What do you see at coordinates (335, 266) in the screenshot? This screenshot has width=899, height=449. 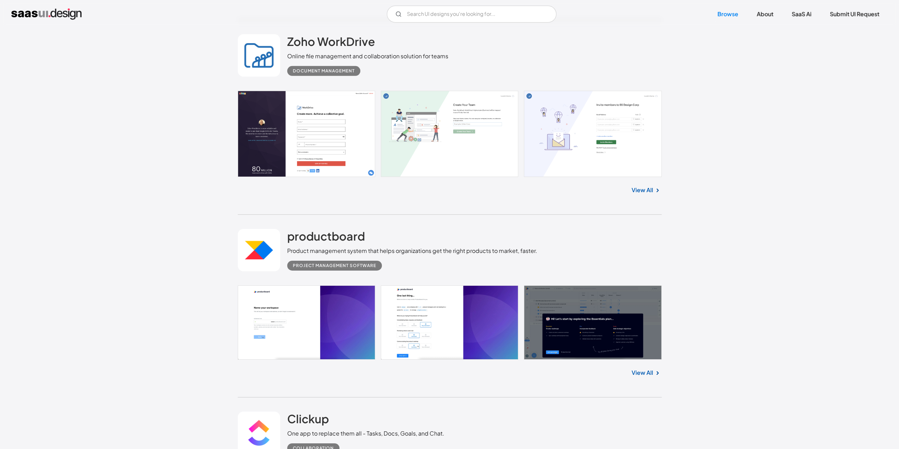 I see `div: Project Management Software` at bounding box center [335, 266].